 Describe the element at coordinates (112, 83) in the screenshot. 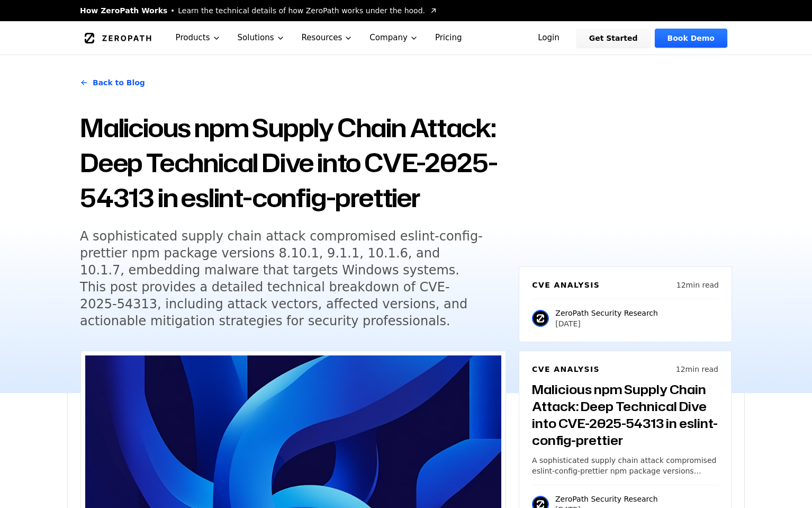

I see `a: Back to Blog` at that location.